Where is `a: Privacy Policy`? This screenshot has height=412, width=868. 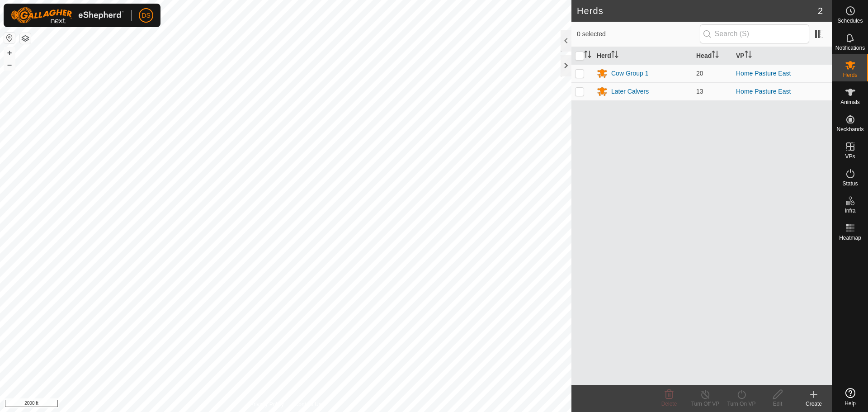 a: Privacy Policy is located at coordinates (267, 404).